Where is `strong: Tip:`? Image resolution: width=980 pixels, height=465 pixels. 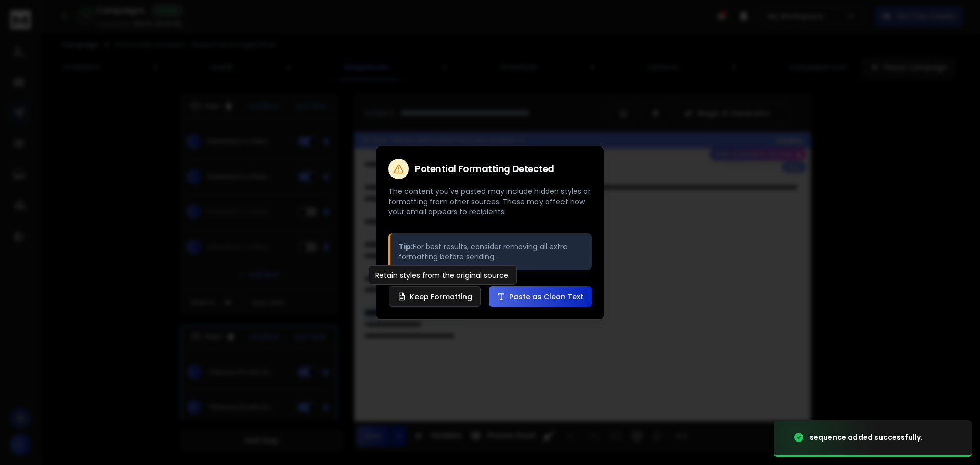
strong: Tip: is located at coordinates (406, 247).